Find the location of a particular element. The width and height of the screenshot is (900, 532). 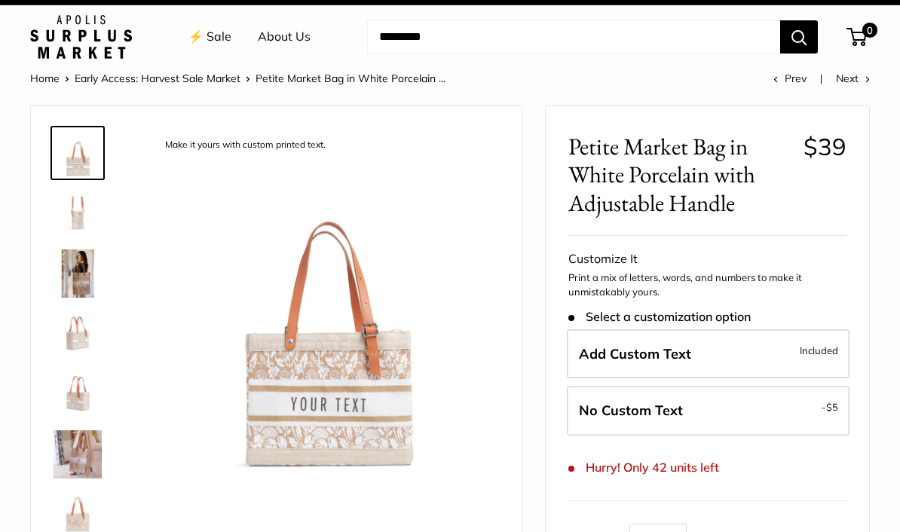

span: Hurry! Only 42 units left is located at coordinates (643, 467).